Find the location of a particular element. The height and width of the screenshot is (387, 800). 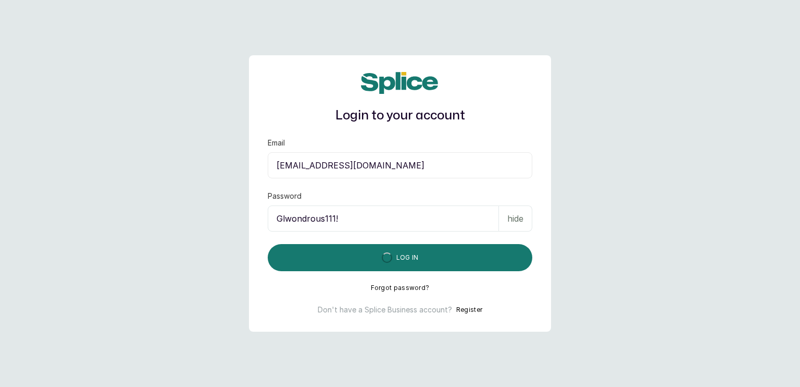

p: hide is located at coordinates (515, 218).